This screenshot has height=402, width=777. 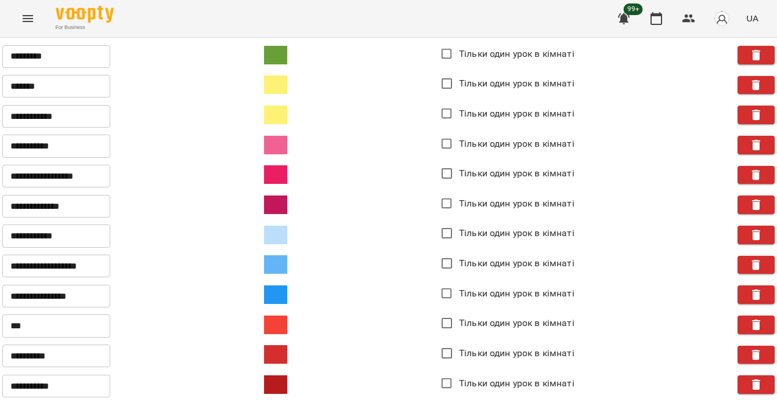 What do you see at coordinates (85, 27) in the screenshot?
I see `span: For Business` at bounding box center [85, 27].